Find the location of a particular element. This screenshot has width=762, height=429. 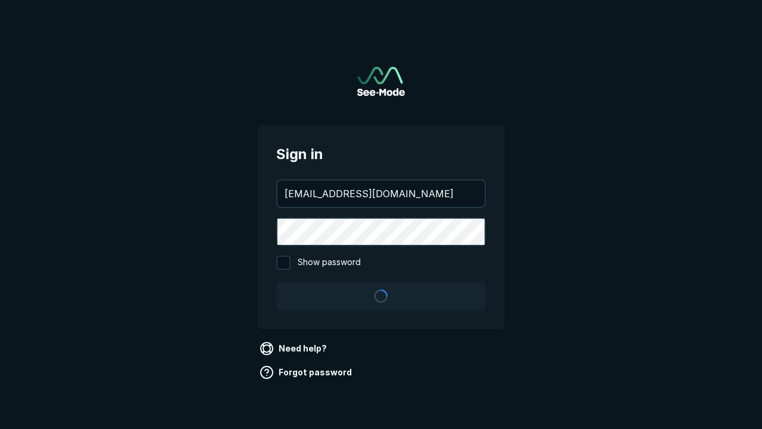

input: your@email.com is located at coordinates (381, 194).